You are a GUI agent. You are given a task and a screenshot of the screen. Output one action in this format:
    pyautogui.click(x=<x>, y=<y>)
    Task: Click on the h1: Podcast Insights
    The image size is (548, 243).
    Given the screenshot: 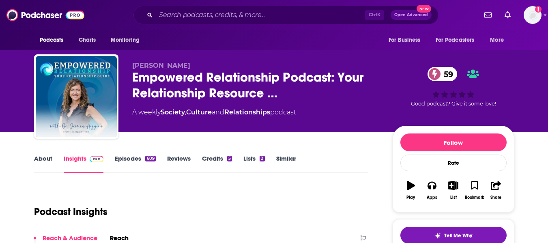 What is the action you would take?
    pyautogui.click(x=71, y=212)
    